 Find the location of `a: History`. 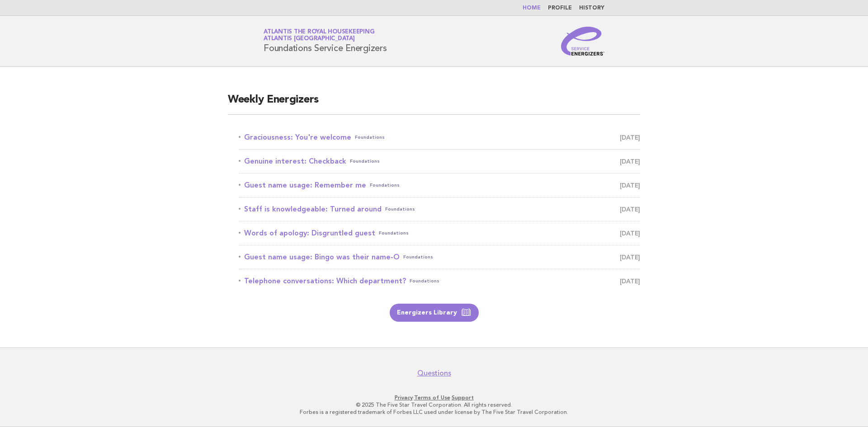

a: History is located at coordinates (592, 8).